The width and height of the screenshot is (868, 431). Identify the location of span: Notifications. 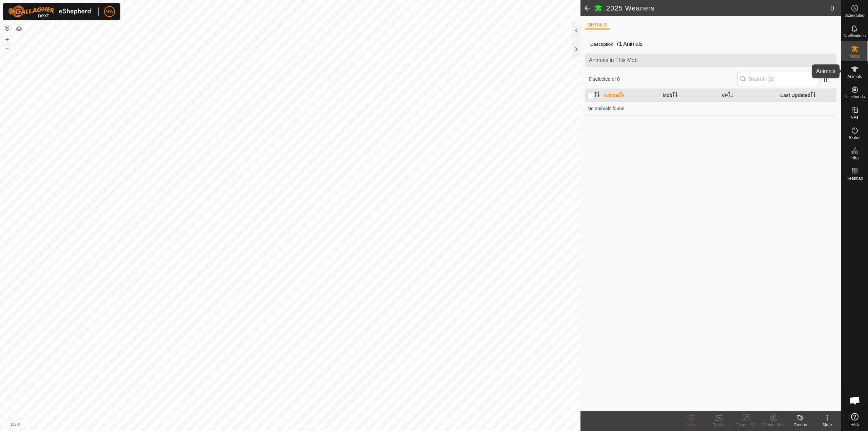
(855, 36).